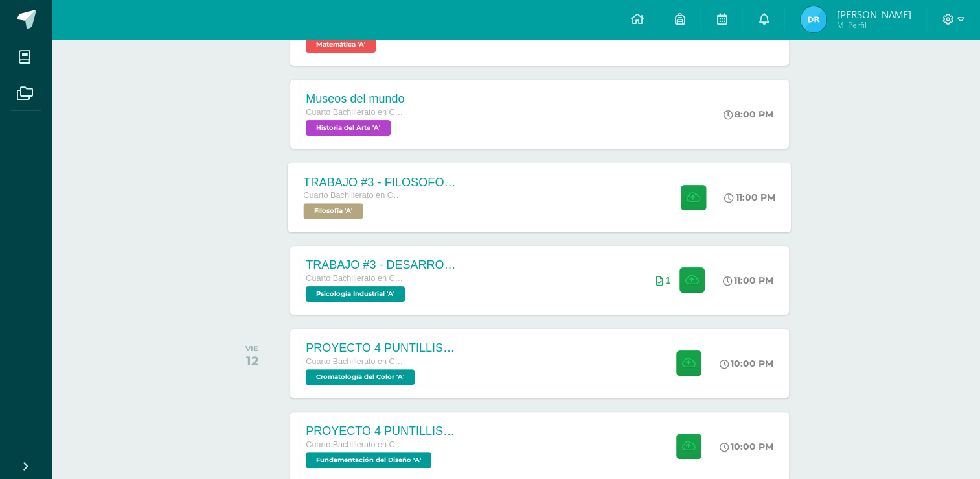  I want to click on div: Archivos entregados, so click(663, 281).